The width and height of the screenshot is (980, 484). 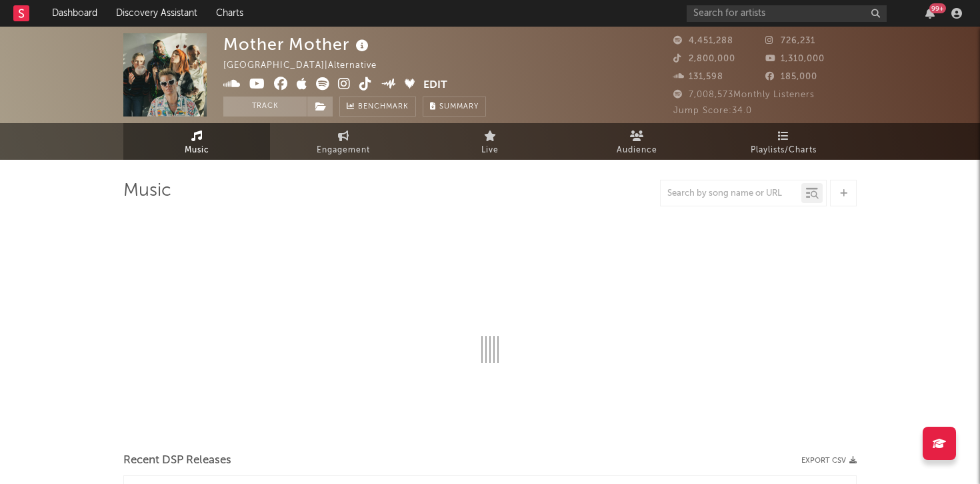 I want to click on span: 2,800,000, so click(x=703, y=59).